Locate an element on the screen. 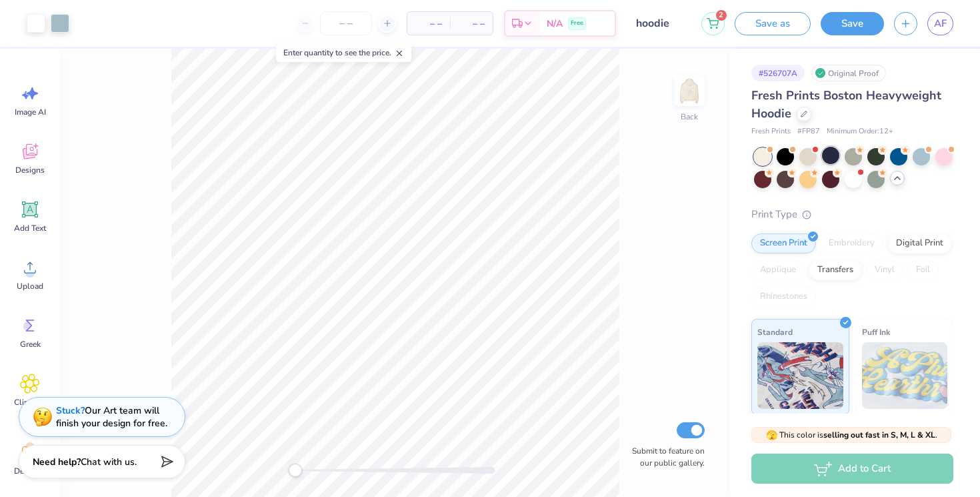 The image size is (980, 497). div: Transfers is located at coordinates (836, 271).